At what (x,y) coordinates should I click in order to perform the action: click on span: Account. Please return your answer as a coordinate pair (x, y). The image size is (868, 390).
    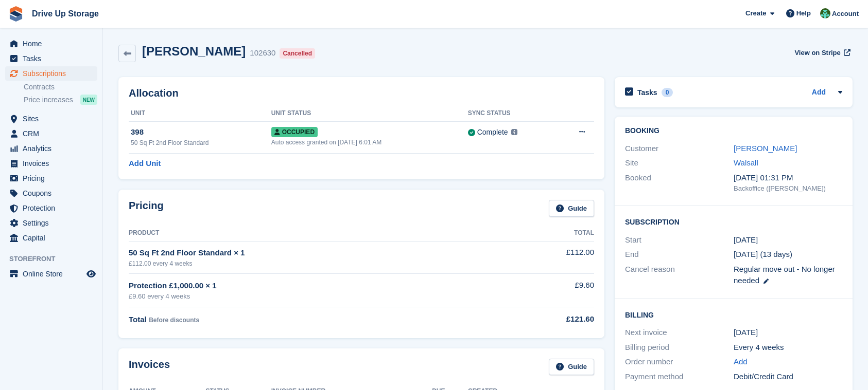
    Looking at the image, I should click on (845, 14).